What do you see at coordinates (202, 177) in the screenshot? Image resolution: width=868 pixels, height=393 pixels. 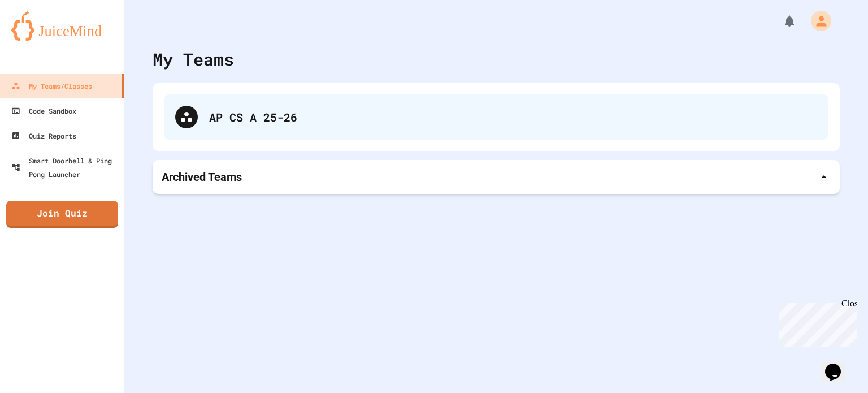 I see `p: Archived Teams` at bounding box center [202, 177].